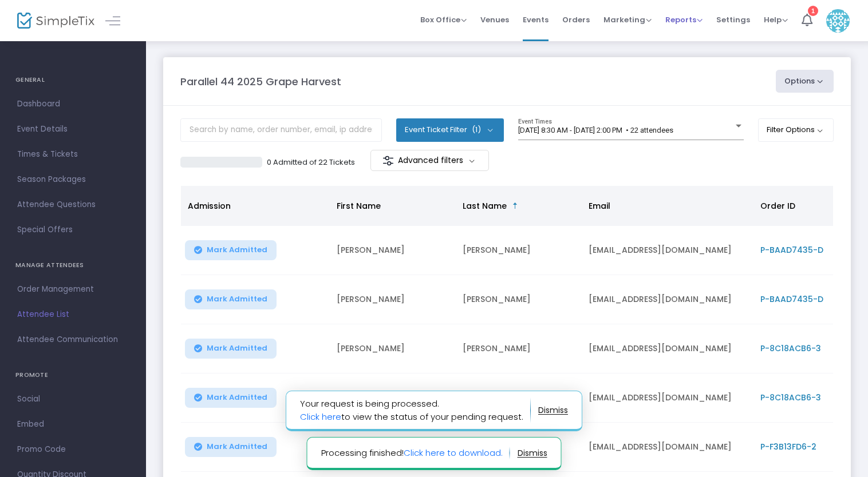 The width and height of the screenshot is (868, 477). What do you see at coordinates (415, 410) in the screenshot?
I see `span: Your request is being processed. to view the status of your pending request.` at bounding box center [415, 410].